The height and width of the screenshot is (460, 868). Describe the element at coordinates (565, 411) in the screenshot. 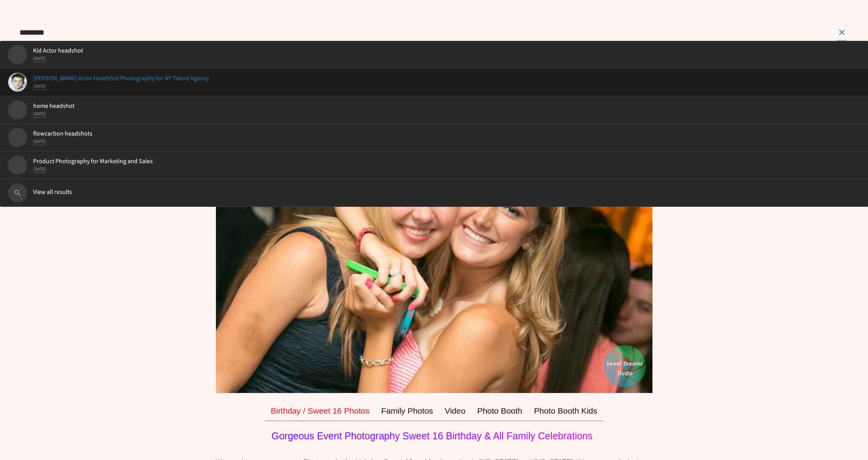

I see `a: Photo Booth Kids` at that location.